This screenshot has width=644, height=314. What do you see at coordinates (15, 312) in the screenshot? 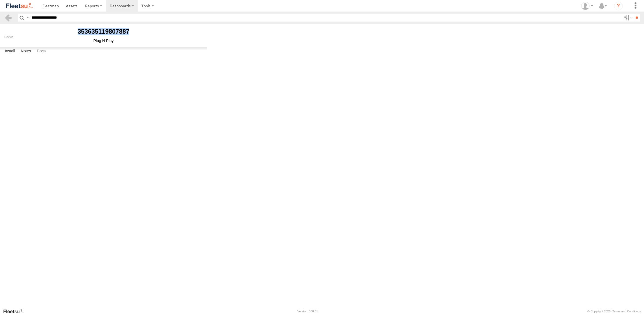
I see `a: Visit our Website` at bounding box center [15, 312].